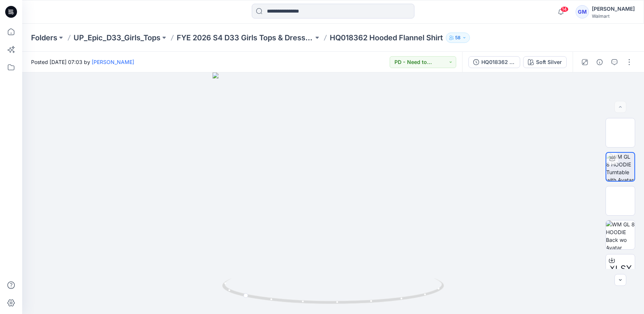 This screenshot has height=314, width=644. I want to click on img: WM GL 8 HOODIE Back wo Avatar, so click(621, 235).